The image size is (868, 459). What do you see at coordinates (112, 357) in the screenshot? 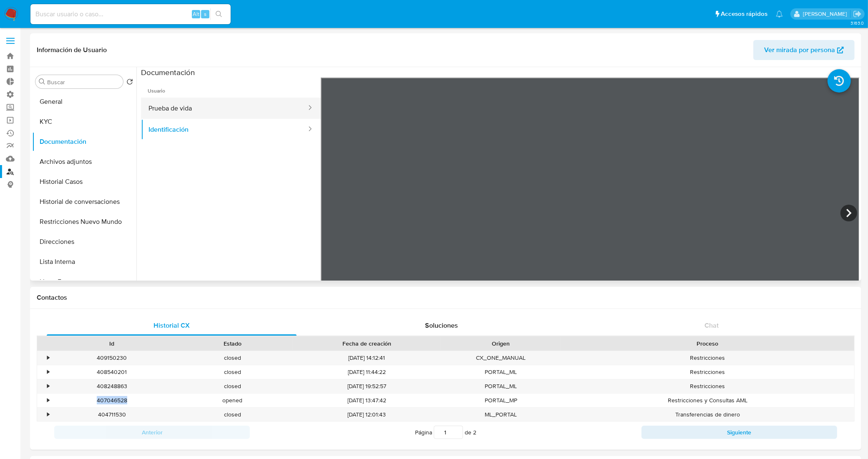
I see `div: 409150230` at bounding box center [112, 357].